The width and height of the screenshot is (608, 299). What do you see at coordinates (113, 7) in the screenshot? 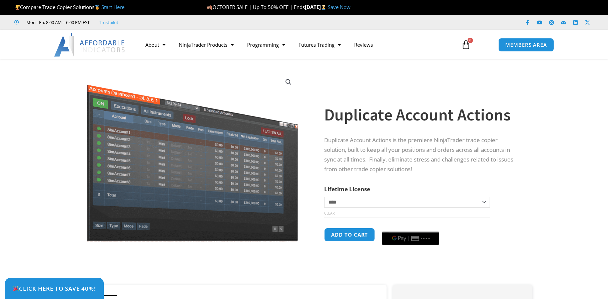
I see `a: Start Here` at bounding box center [113, 7].